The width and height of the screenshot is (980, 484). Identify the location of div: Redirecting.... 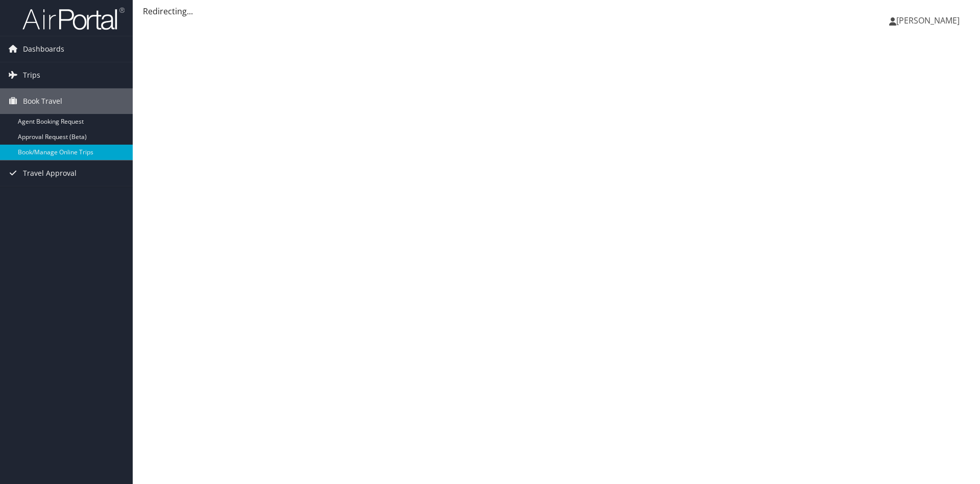
(557, 11).